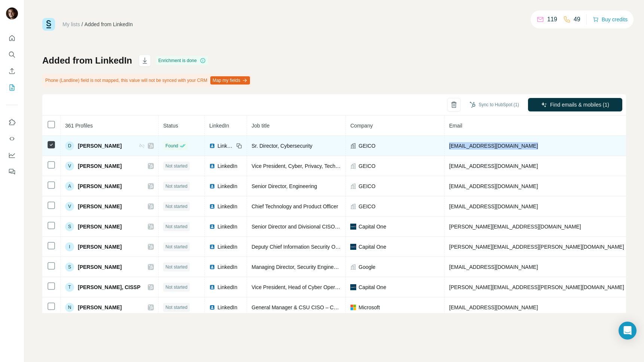 Image resolution: width=644 pixels, height=362 pixels. What do you see at coordinates (87, 60) in the screenshot?
I see `h1: Added from LinkedIn` at bounding box center [87, 60].